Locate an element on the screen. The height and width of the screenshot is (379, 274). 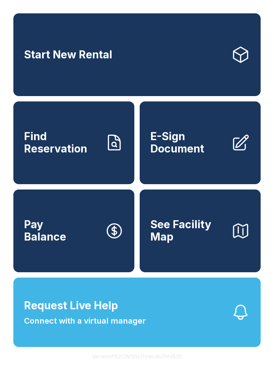
span: Request Live Help is located at coordinates (71, 306).